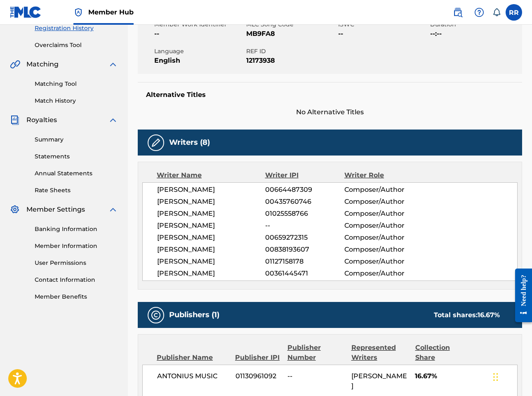 The height and width of the screenshot is (396, 532). What do you see at coordinates (330, 112) in the screenshot?
I see `span: No Alternative Titles` at bounding box center [330, 112].